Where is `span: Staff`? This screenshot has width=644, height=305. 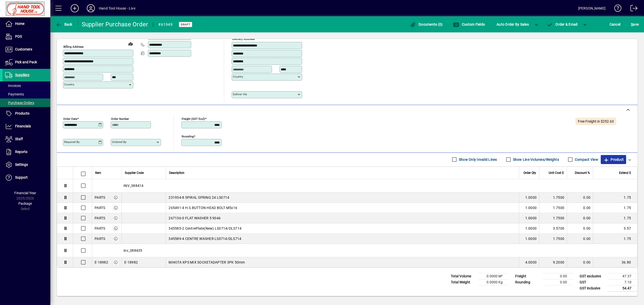 span: Staff is located at coordinates (19, 139).